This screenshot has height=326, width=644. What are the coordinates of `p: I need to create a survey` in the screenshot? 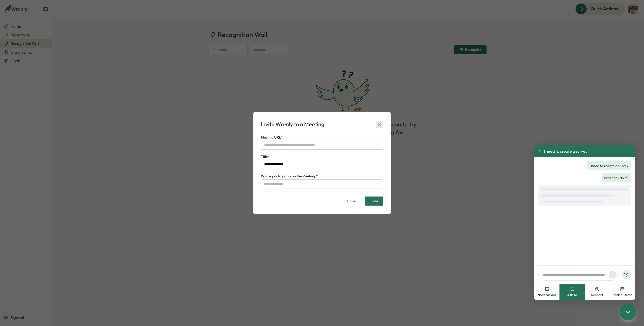 It's located at (609, 166).